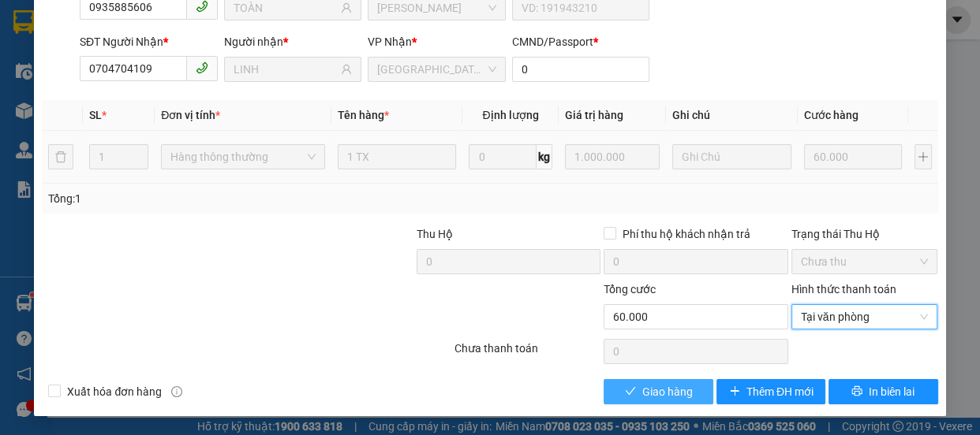 This screenshot has width=980, height=435. Describe the element at coordinates (292, 42) in the screenshot. I see `div: Người nhận` at that location.